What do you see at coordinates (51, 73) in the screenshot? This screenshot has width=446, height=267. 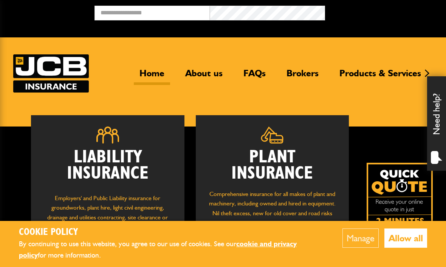 I see `a: JCB Insurance Services` at bounding box center [51, 73].